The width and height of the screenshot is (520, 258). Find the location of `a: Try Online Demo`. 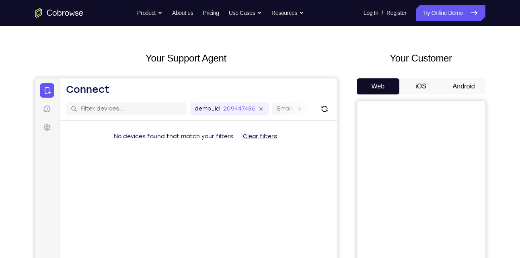

a: Try Online Demo is located at coordinates (450, 13).